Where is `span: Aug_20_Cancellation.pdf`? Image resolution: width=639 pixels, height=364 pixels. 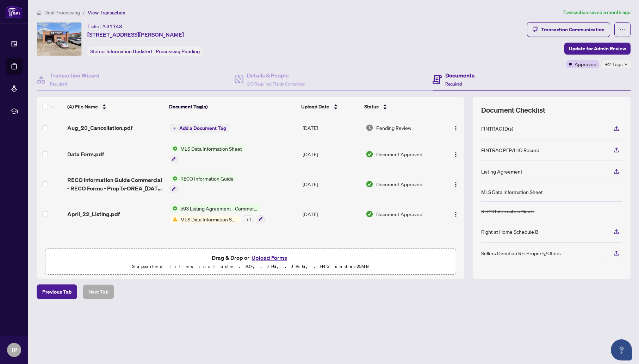 span: Aug_20_Cancellation.pdf is located at coordinates (100, 128).